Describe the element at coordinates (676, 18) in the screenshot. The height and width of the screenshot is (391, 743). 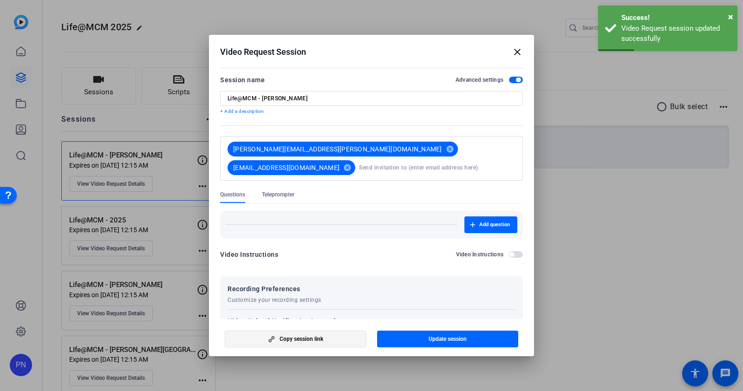
I see `div: Success!` at that location.